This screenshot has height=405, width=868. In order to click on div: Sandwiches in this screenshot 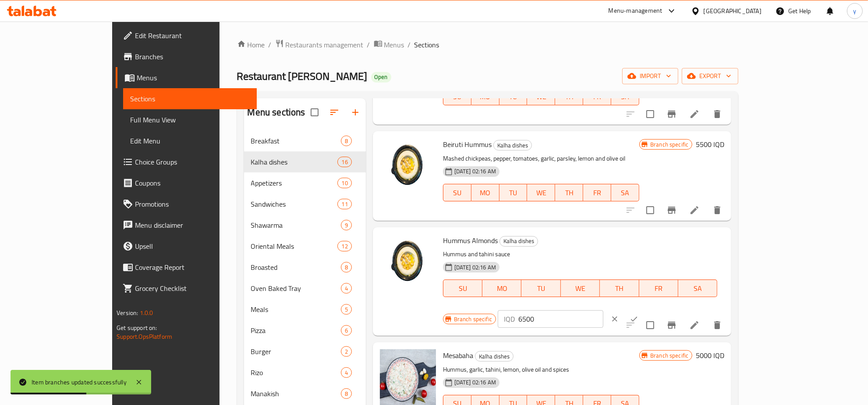, I will do `click(295, 203)`.